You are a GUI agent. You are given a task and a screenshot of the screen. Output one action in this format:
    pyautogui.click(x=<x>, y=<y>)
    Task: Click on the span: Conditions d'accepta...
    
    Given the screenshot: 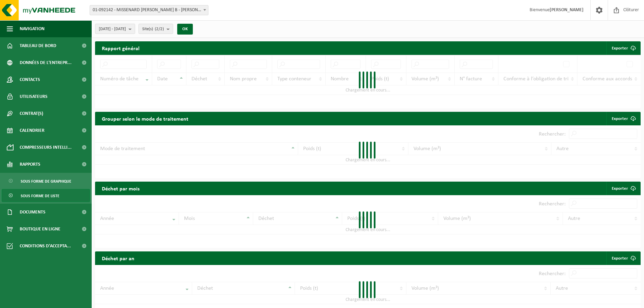 What is the action you would take?
    pyautogui.click(x=45, y=246)
    